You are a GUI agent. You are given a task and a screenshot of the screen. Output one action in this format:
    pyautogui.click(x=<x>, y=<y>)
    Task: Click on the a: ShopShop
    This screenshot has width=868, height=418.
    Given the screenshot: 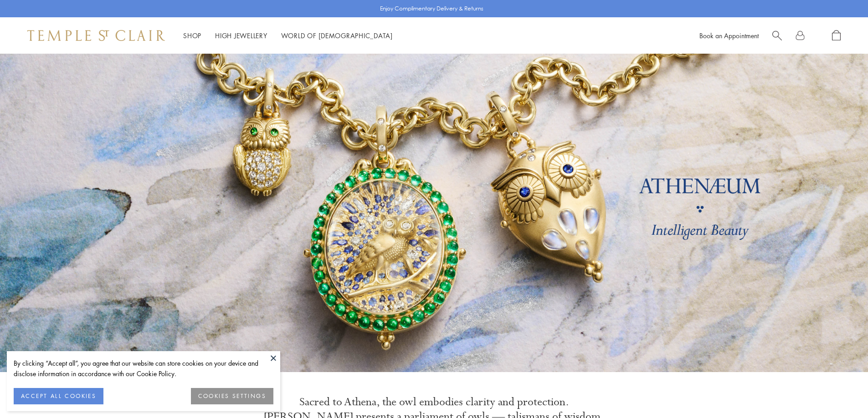 What is the action you would take?
    pyautogui.click(x=192, y=35)
    